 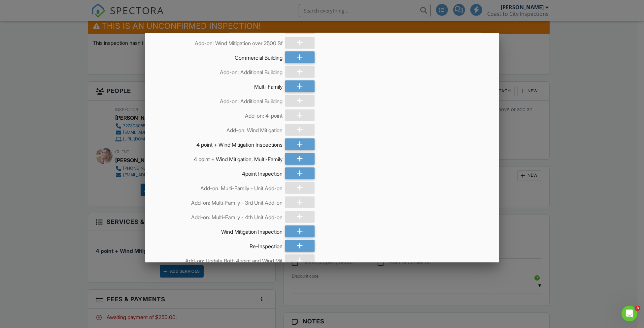 What do you see at coordinates (218, 231) in the screenshot?
I see `div: Wind Mitigation Inspection` at bounding box center [218, 231].